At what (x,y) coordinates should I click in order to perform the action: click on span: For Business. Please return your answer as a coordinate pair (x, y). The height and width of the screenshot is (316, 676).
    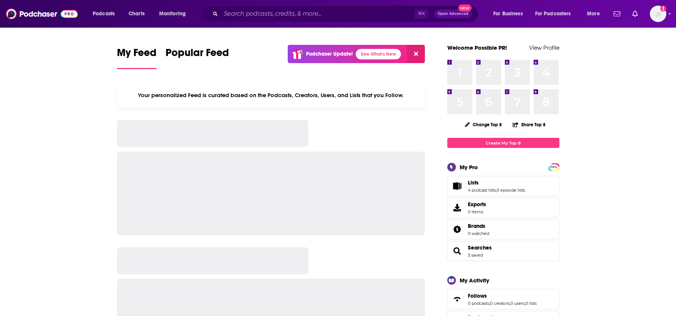
    Looking at the image, I should click on (508, 14).